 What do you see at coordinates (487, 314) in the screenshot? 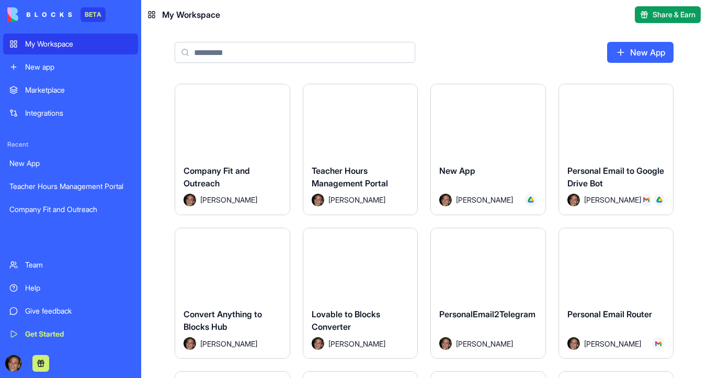
I see `span: PersonalEmail2Telegram` at bounding box center [487, 314].